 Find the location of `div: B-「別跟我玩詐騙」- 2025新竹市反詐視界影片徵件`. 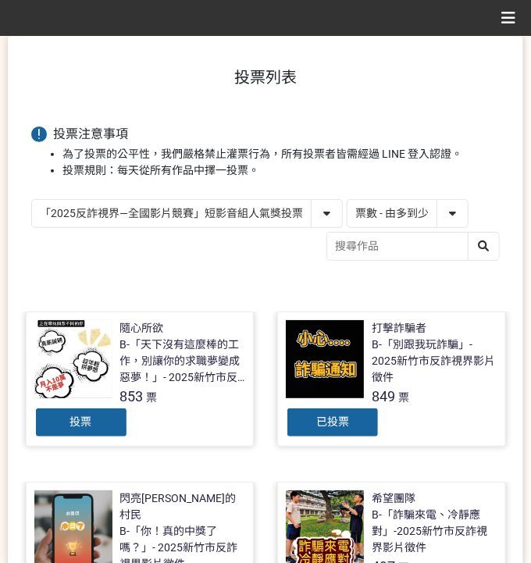

div: B-「別跟我玩詐騙」- 2025新竹市反詐視界影片徵件 is located at coordinates (434, 361).